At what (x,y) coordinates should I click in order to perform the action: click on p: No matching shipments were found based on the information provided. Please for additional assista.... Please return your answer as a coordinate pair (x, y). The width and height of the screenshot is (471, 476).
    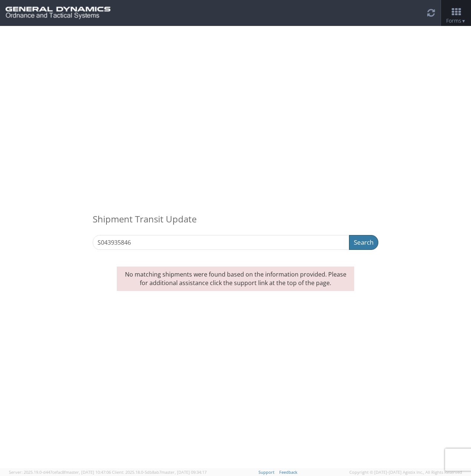
    Looking at the image, I should click on (236, 279).